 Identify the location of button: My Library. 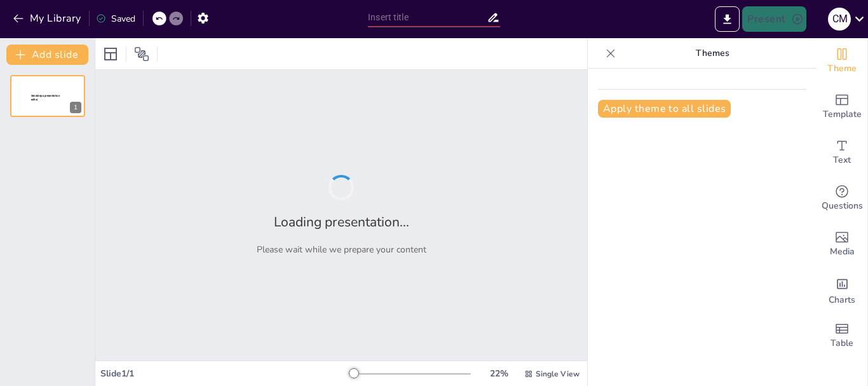
(48, 18).